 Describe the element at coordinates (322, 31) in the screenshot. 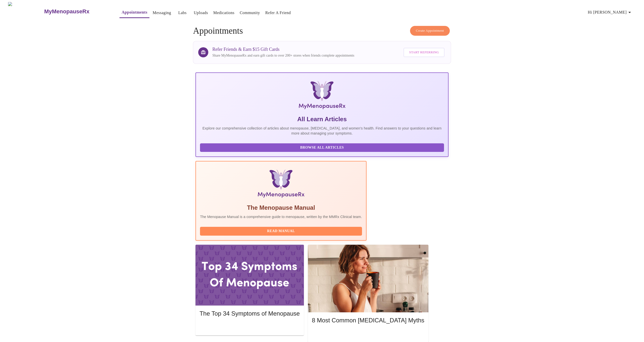

I see `h4: Appointments` at that location.